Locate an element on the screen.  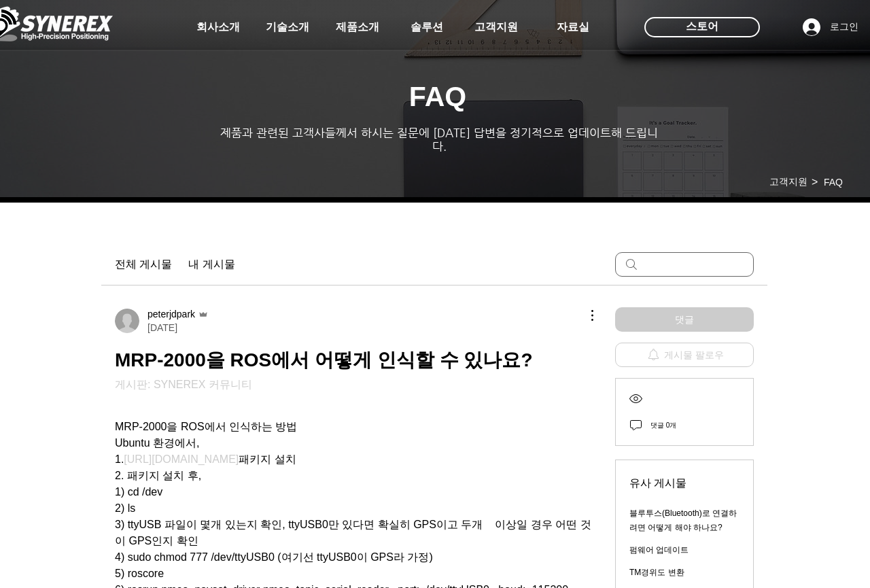
span: 기술소개 is located at coordinates (287, 27).